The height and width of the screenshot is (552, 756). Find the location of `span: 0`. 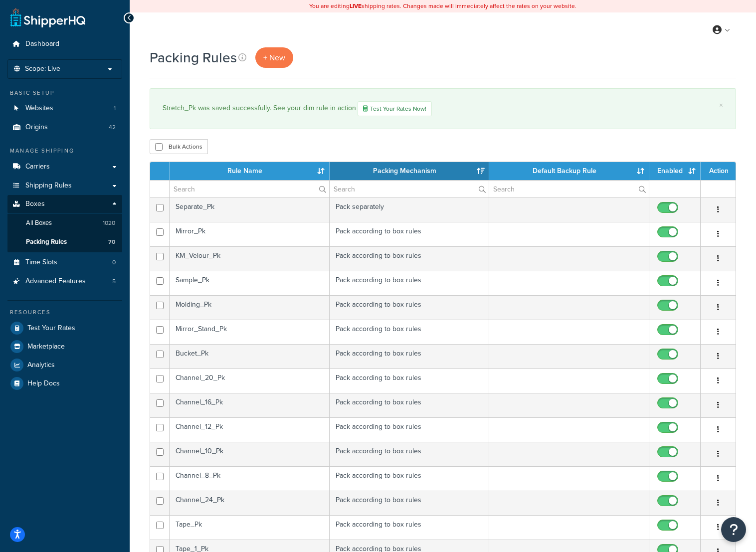

span: 0 is located at coordinates (114, 262).